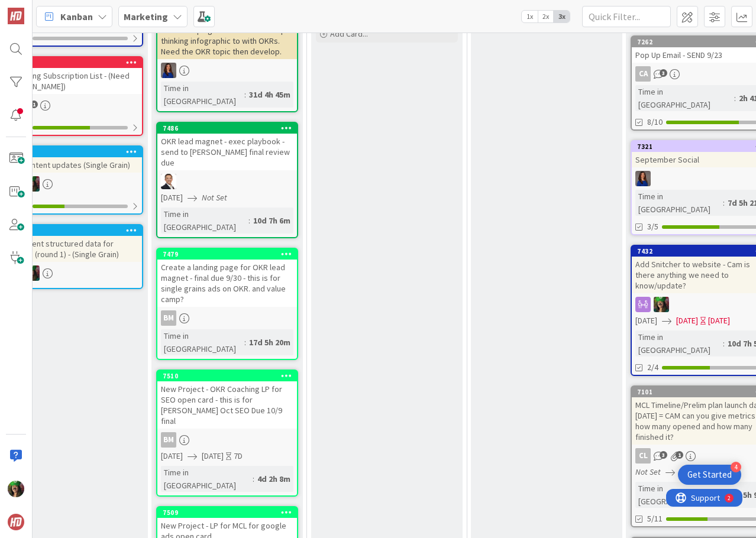 This screenshot has height=538, width=756. Describe the element at coordinates (227, 278) in the screenshot. I see `div: 7479Create a landing page for OKR lead magnet - final due 9/30 - this is for single grains ads on...` at that location.